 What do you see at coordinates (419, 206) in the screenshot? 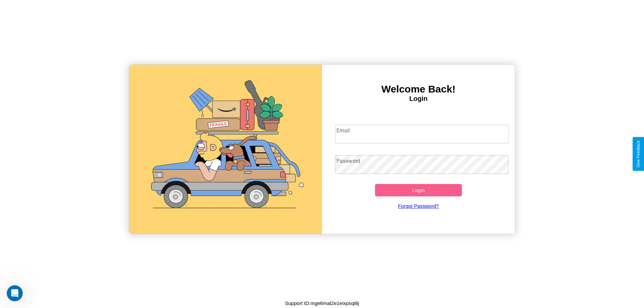
I see `a: Forgot Password?` at bounding box center [419, 206].